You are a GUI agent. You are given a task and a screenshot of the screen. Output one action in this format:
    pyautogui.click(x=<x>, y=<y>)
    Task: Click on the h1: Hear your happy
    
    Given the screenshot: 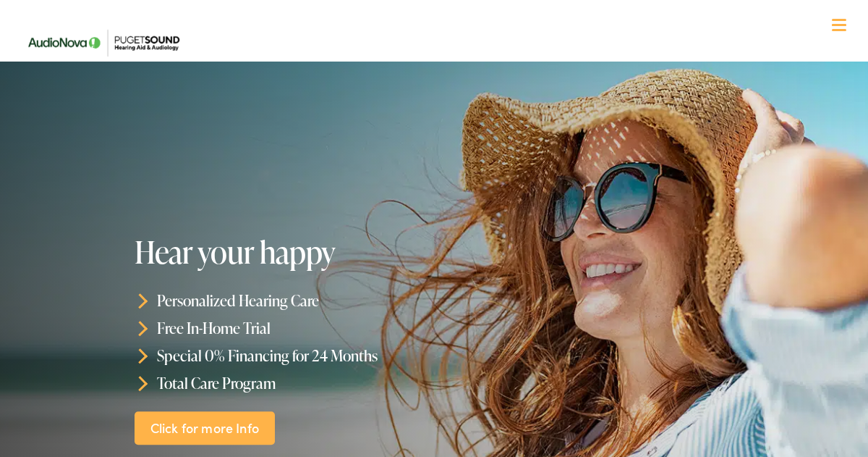 What is the action you would take?
    pyautogui.click(x=287, y=251)
    